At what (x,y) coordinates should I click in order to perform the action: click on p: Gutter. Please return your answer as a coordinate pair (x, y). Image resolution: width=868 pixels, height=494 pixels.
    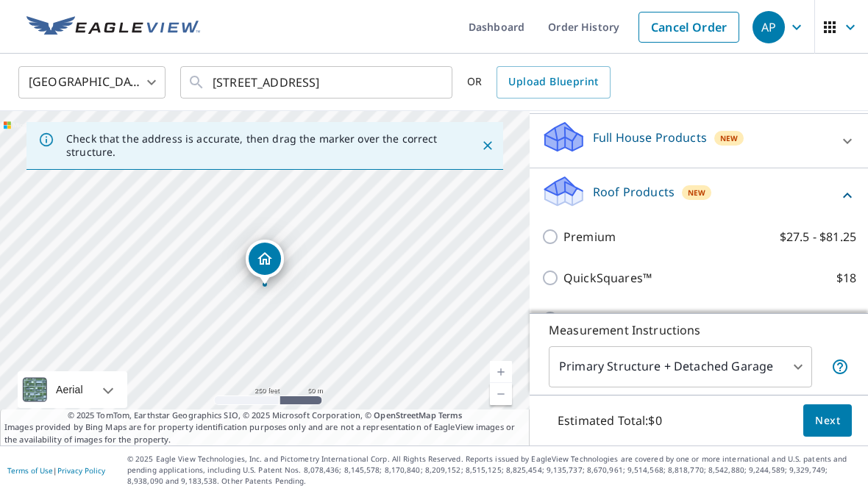
    Looking at the image, I should click on (582, 319).